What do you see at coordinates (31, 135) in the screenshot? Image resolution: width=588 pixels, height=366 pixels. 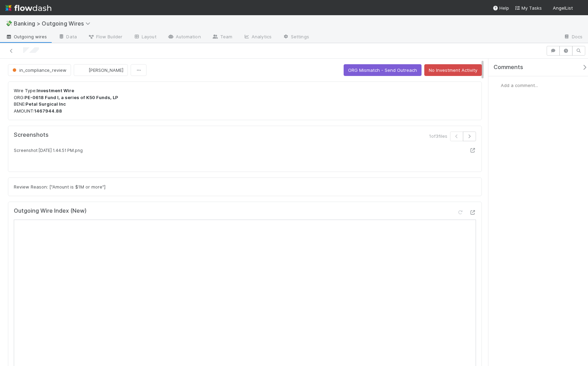 I see `h5: Screenshots` at bounding box center [31, 135].